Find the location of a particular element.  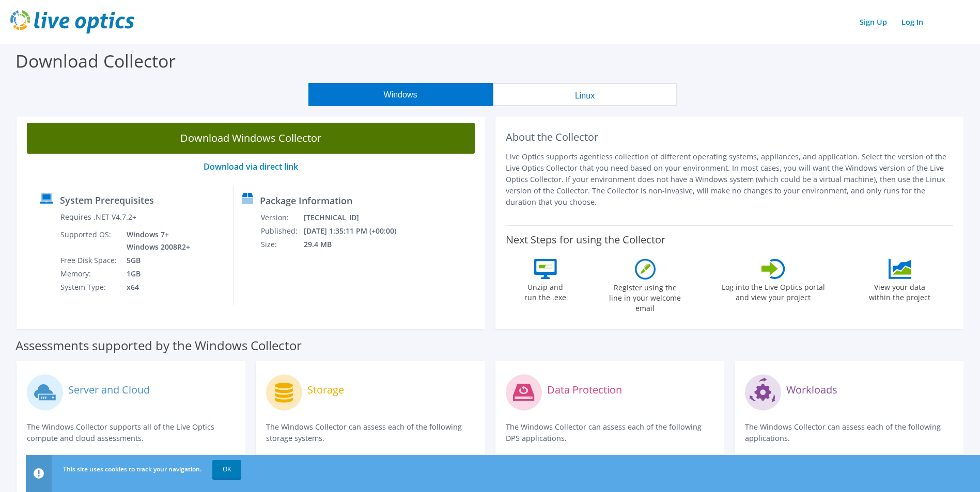

a: Log In is located at coordinates (913, 22).